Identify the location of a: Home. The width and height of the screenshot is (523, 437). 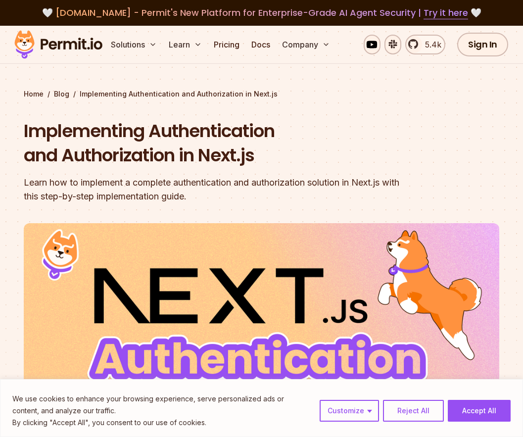
(34, 94).